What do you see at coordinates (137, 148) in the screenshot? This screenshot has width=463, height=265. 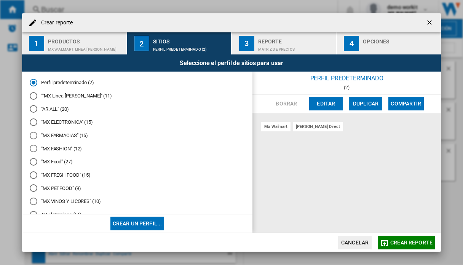 I see `md-radio-button: "MX FASHION" (12)` at bounding box center [137, 148].